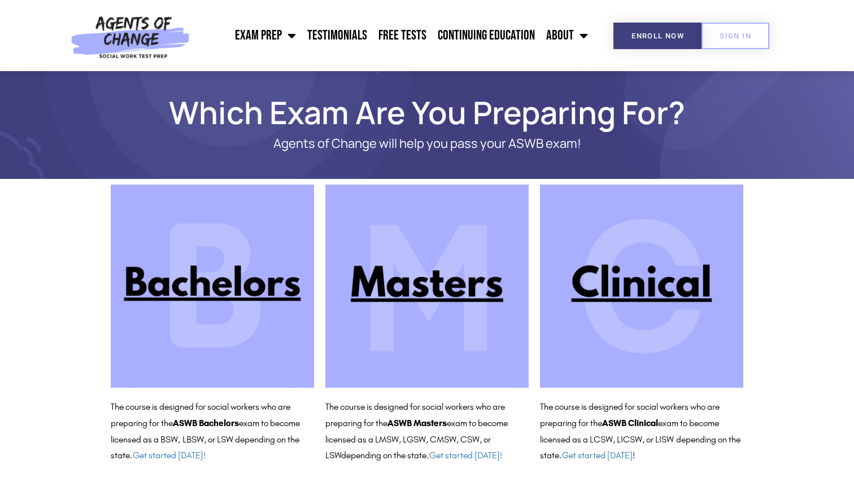 The width and height of the screenshot is (854, 504). I want to click on span: depending on the state., so click(422, 455).